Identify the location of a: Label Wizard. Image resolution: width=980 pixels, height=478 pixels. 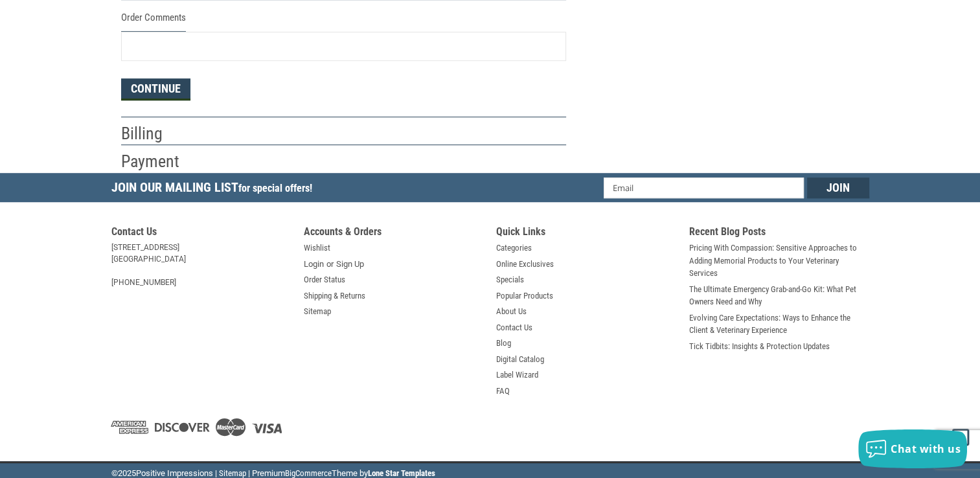
(517, 375).